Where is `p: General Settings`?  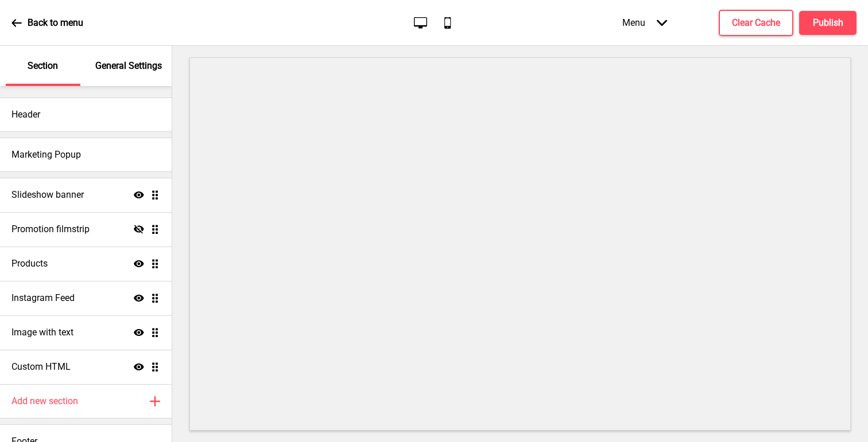 p: General Settings is located at coordinates (129, 66).